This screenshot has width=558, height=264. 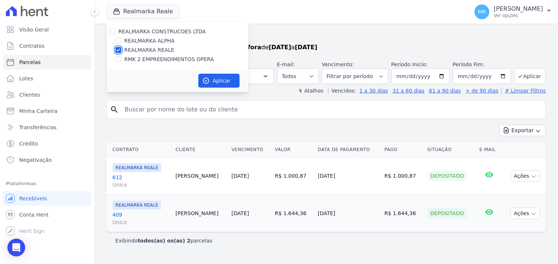 I want to click on th: E-mail, so click(x=489, y=150).